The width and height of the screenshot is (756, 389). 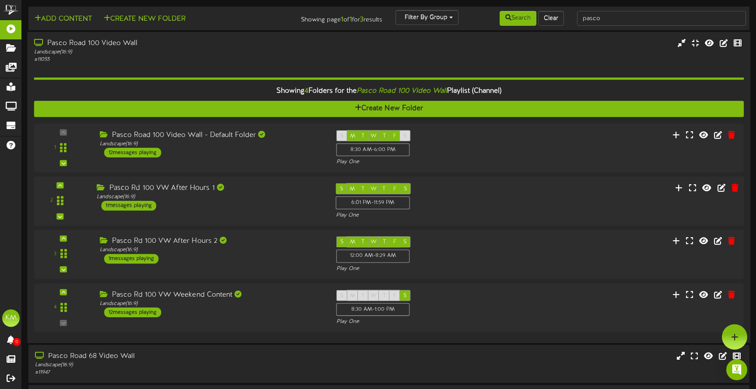 What do you see at coordinates (402, 91) in the screenshot?
I see `i: Pasco Road 100 Video Wall` at bounding box center [402, 91].